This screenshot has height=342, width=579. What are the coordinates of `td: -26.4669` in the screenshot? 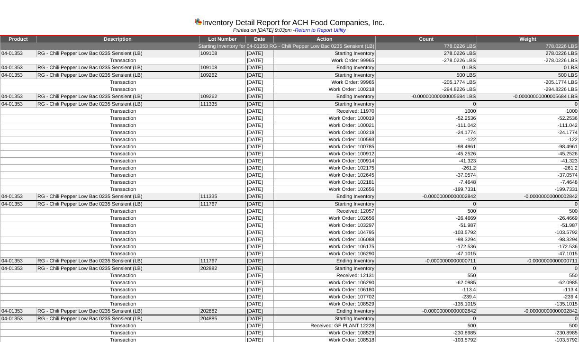 It's located at (427, 219).